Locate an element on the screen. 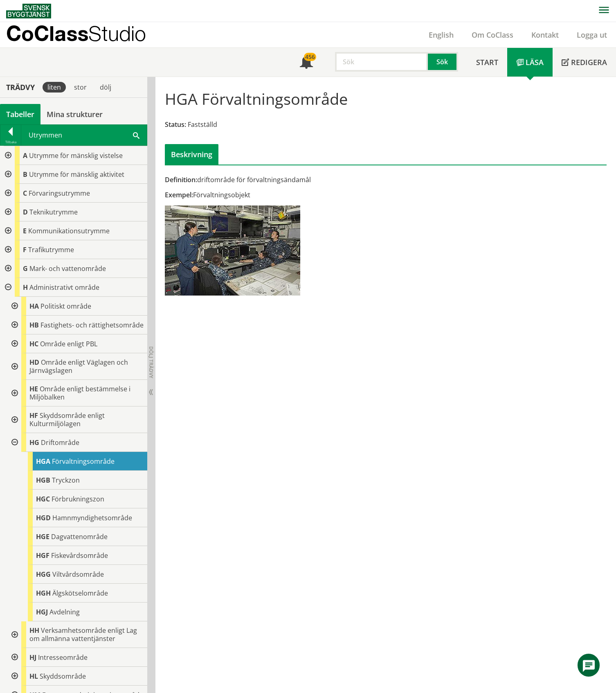 The image size is (616, 693). span: Kommunikationsutrymme is located at coordinates (68, 231).